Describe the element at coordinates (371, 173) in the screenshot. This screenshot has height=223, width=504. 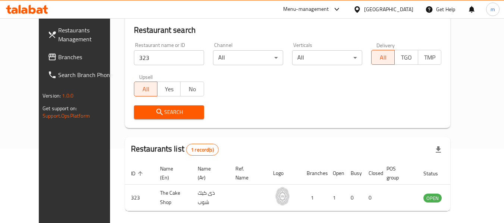
I see `th: Closed` at that location.